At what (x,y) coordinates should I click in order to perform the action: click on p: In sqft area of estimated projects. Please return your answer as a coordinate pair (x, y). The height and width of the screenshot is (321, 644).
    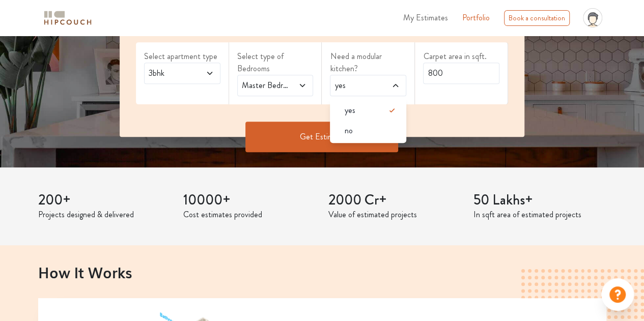
    Looking at the image, I should click on (540, 214).